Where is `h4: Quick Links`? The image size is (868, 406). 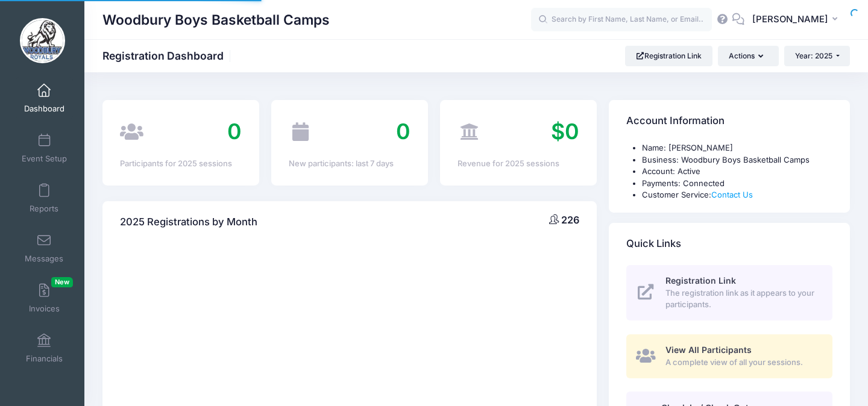
h4: Quick Links is located at coordinates (654, 243).